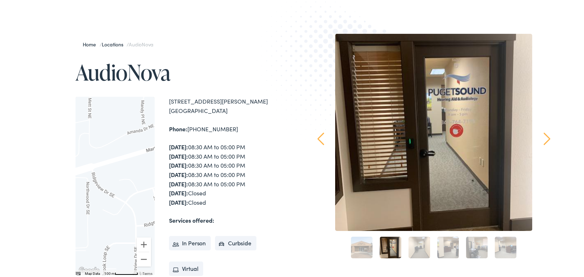 Image resolution: width=584 pixels, height=277 pixels. What do you see at coordinates (144, 258) in the screenshot?
I see `button: Zoom out` at bounding box center [144, 258].